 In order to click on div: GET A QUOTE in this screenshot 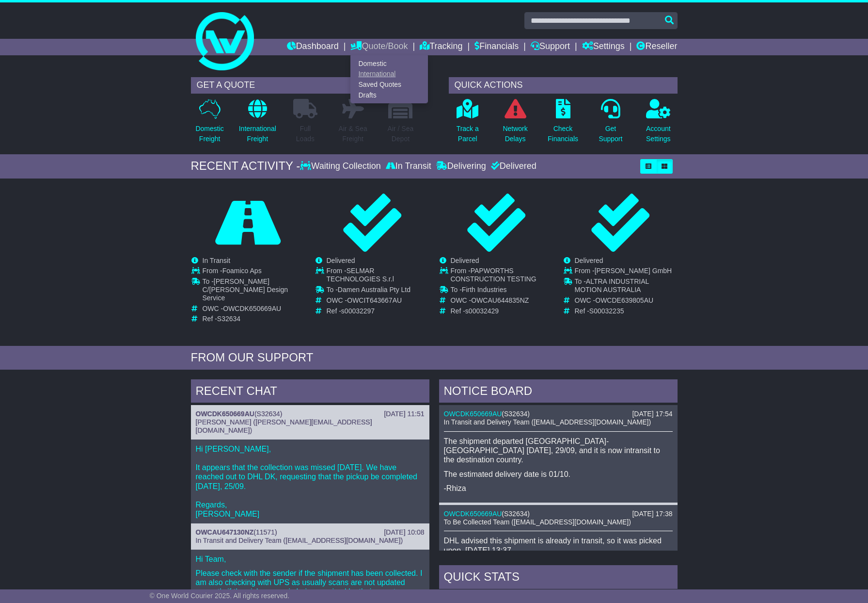, I will do `click(306, 86)`.